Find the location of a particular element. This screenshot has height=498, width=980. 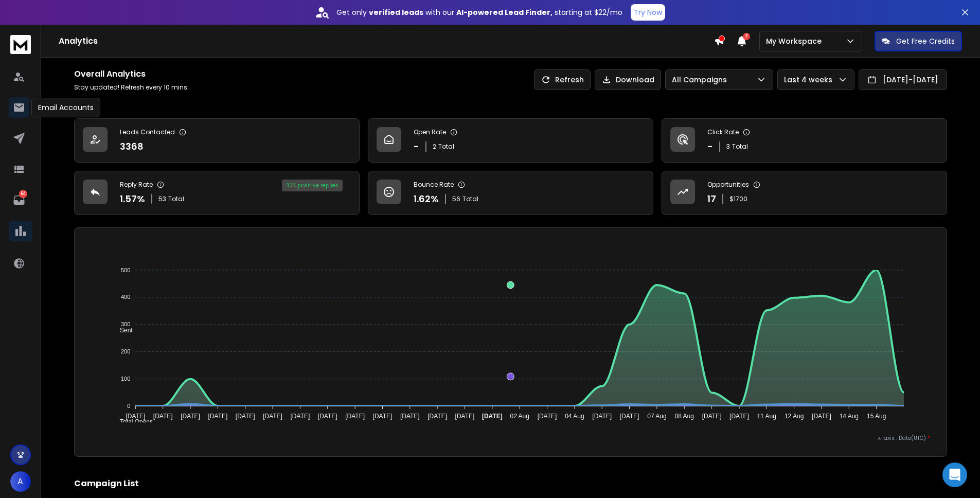

p: Download is located at coordinates (635, 80).